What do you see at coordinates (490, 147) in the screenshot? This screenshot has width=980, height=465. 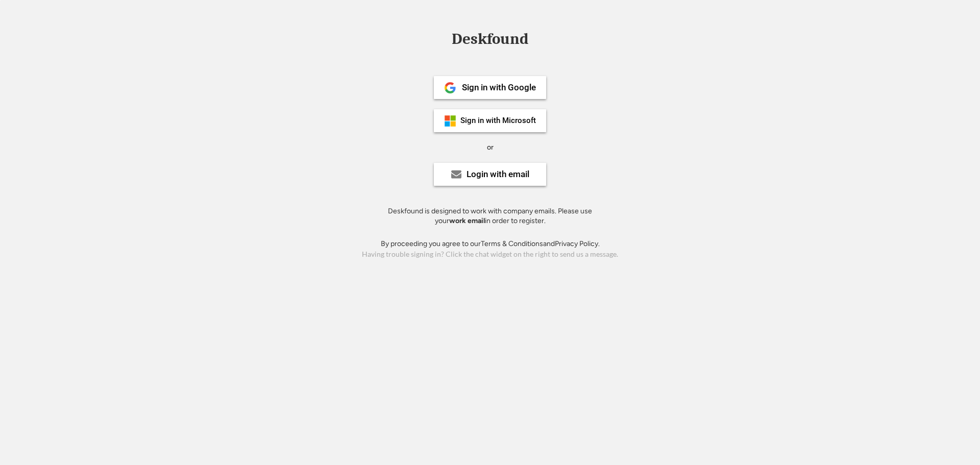 I see `div: or` at bounding box center [490, 147].